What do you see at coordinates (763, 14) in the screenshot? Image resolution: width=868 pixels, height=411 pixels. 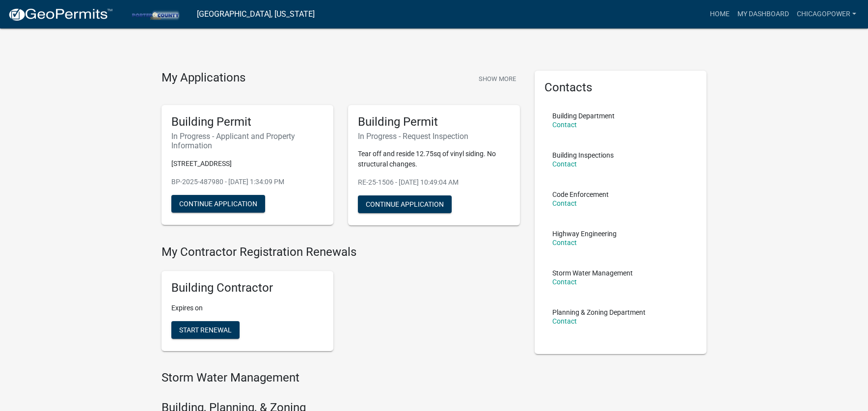 I see `a: My Dashboard` at bounding box center [763, 14].